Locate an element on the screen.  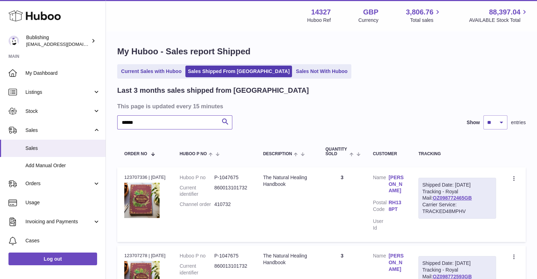
img: jam@bublishing.com is located at coordinates (14, 41).